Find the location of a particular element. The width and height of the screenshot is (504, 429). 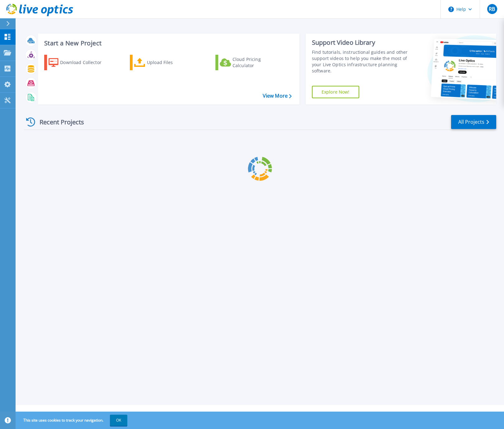

a: All Projects is located at coordinates (473, 122).